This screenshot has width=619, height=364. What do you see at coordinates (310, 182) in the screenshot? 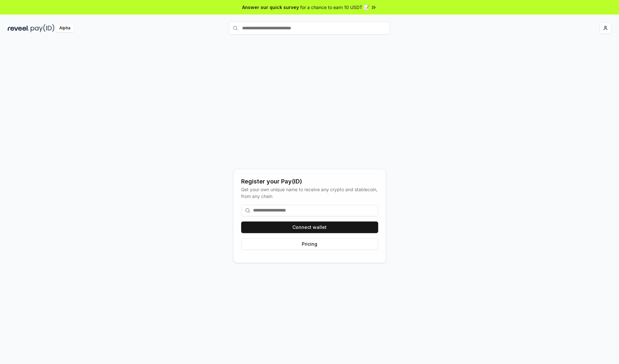
I see `div: Register your Pay(ID)` at bounding box center [310, 182].